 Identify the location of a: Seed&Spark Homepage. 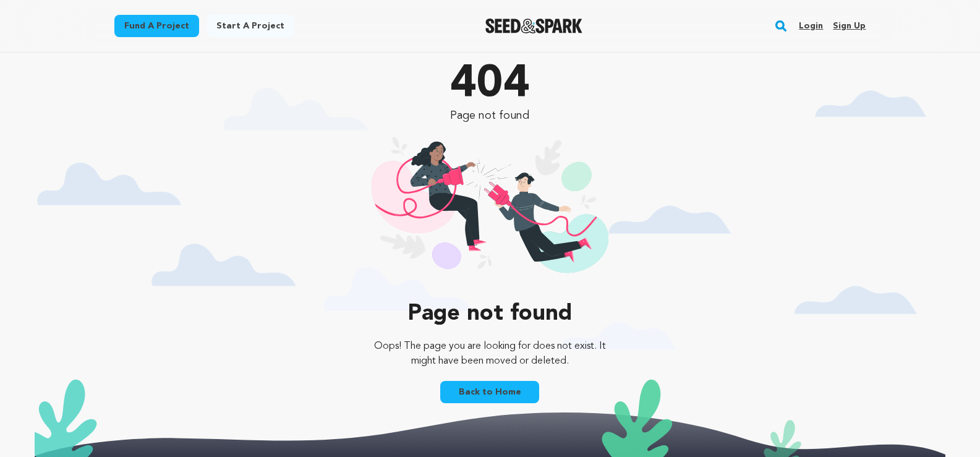
(534, 26).